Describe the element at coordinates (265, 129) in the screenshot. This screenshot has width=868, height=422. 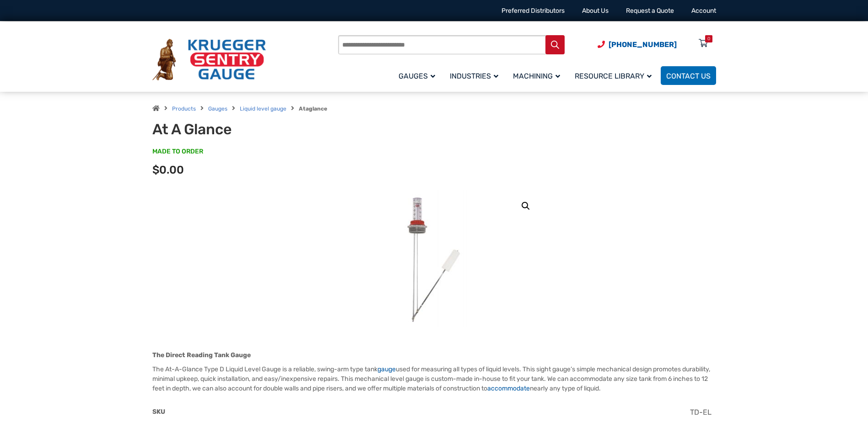
I see `h1: At A Glance` at that location.